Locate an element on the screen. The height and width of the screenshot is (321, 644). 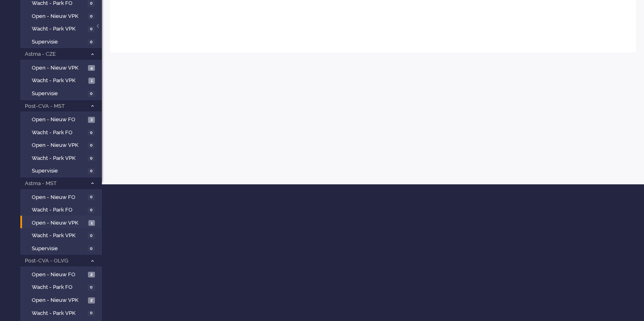
span: Post-CVA - OLVG is located at coordinates (55, 261).